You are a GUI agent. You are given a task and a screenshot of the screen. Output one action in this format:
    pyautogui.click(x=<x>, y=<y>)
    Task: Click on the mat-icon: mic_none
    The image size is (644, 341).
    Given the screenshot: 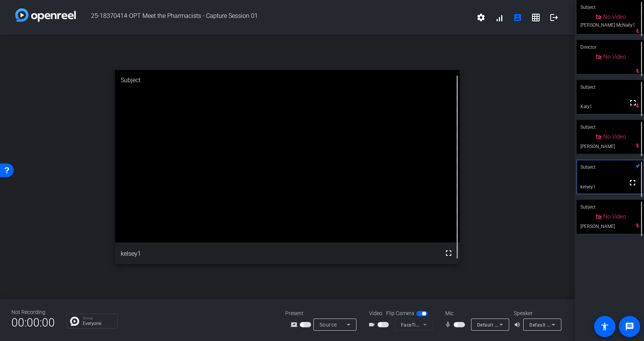 What is the action you would take?
    pyautogui.click(x=449, y=325)
    